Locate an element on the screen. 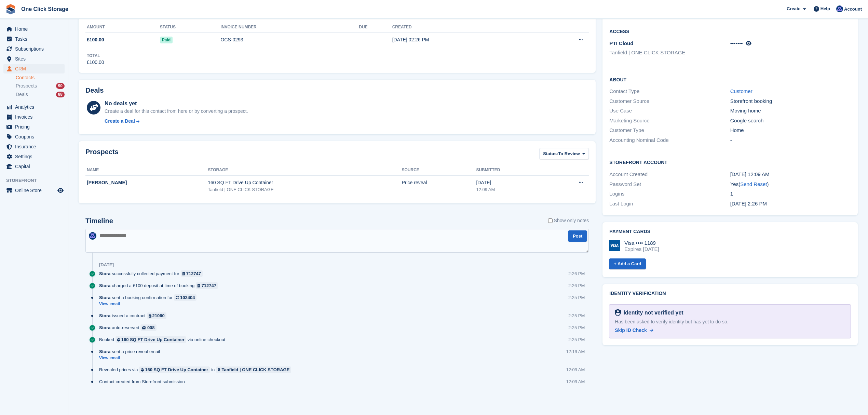 Image resolution: width=868 pixels, height=415 pixels. div: Visa •••• 1189 is located at coordinates (642, 243).